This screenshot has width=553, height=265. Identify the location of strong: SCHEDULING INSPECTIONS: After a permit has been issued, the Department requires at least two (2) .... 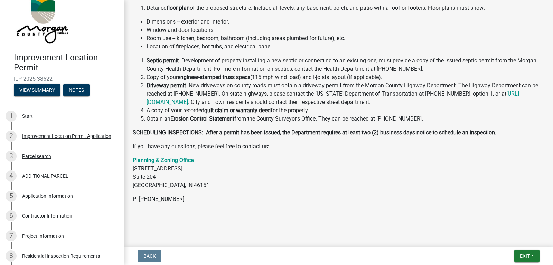
(315, 132).